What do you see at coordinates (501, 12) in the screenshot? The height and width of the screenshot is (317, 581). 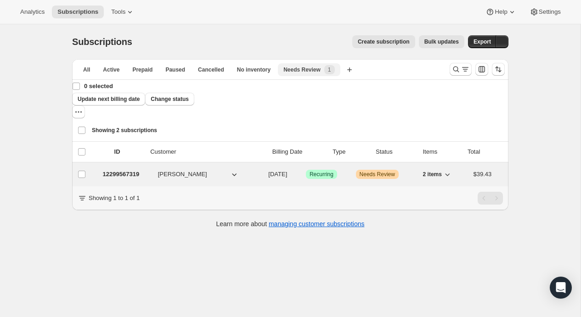 I see `span: Help` at bounding box center [501, 12].